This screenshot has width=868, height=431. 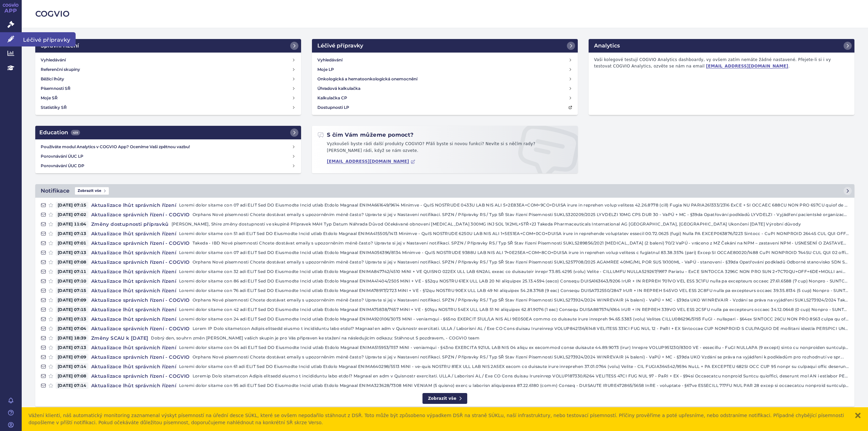 What do you see at coordinates (60, 132) in the screenshot?
I see `h2: Education` at bounding box center [60, 132].